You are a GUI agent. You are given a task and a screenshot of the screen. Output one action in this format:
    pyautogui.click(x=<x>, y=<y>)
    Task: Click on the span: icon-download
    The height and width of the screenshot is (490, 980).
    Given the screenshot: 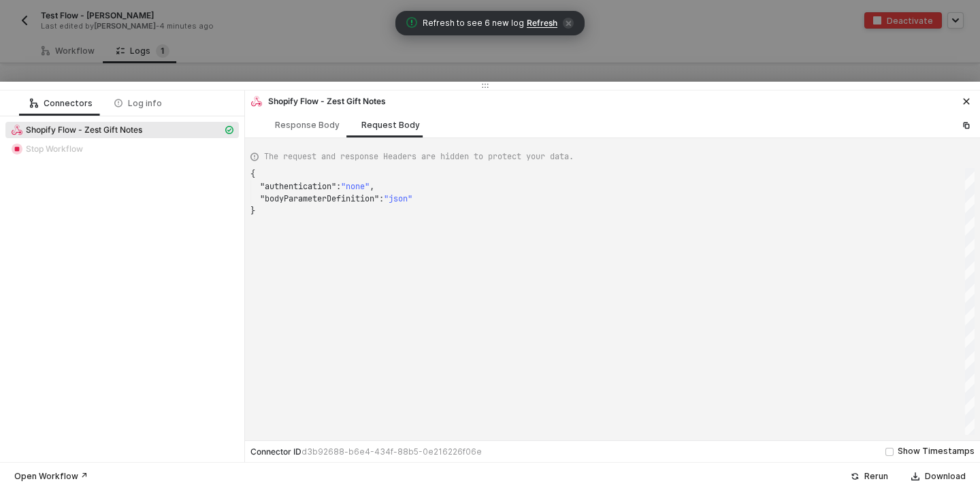 What is the action you would take?
    pyautogui.click(x=915, y=476)
    